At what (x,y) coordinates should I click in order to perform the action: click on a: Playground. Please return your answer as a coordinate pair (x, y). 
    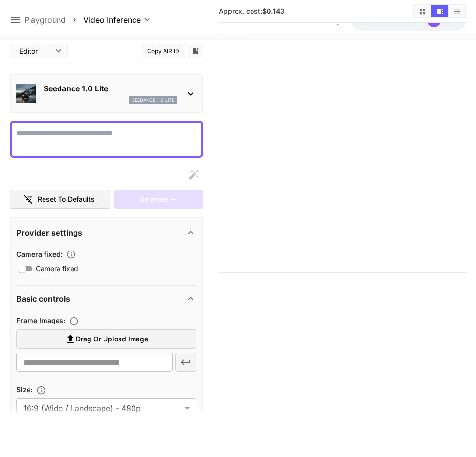
    Looking at the image, I should click on (45, 20).